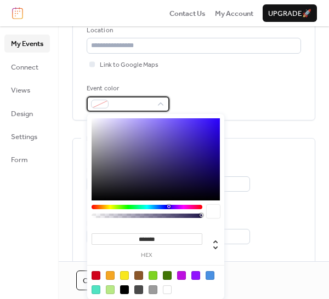  What do you see at coordinates (187, 14) in the screenshot?
I see `span: Contact Us` at bounding box center [187, 14].